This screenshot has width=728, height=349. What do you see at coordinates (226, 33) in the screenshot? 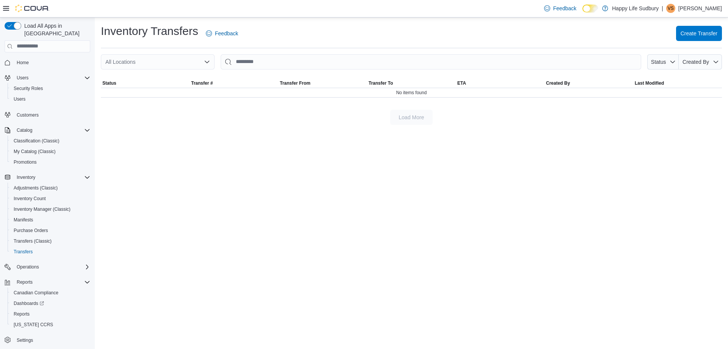
I see `span: Feedback` at bounding box center [226, 33].